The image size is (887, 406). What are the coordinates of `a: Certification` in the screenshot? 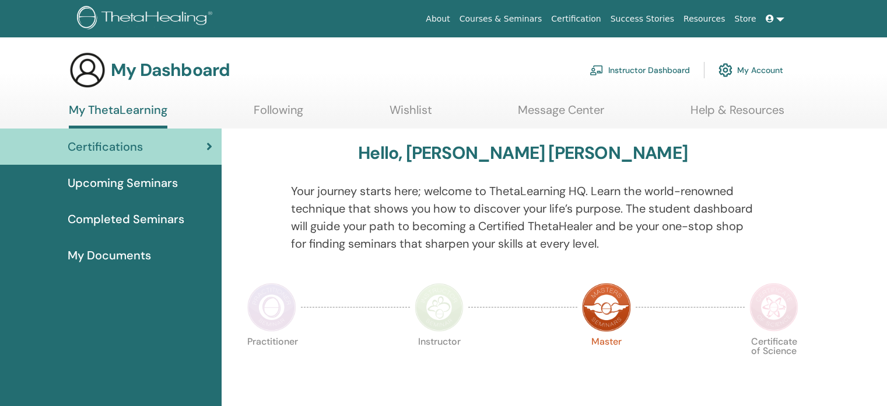 It's located at (576, 19).